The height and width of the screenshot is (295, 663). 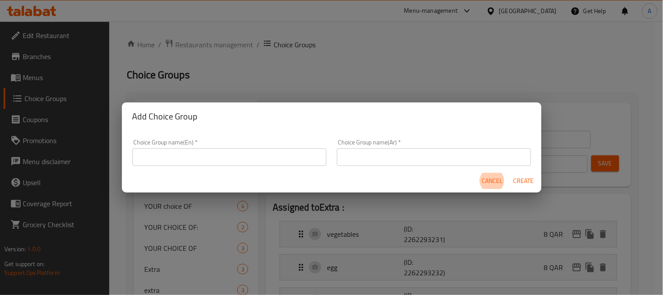 What do you see at coordinates (524, 181) in the screenshot?
I see `button: Create` at bounding box center [524, 181].